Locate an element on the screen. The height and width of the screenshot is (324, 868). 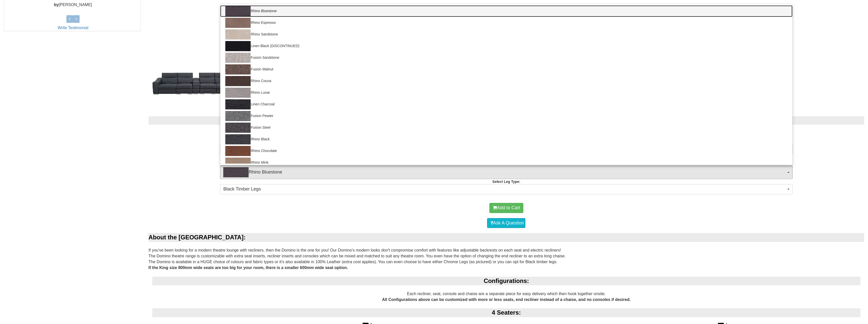
a: Rhino Cocoa is located at coordinates (507, 81).